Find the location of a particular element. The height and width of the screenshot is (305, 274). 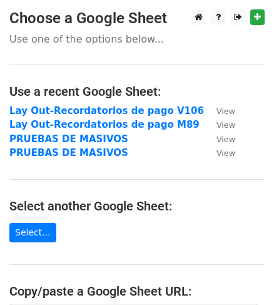

h4: Copy/paste a Google Sheet URL: is located at coordinates (137, 291).